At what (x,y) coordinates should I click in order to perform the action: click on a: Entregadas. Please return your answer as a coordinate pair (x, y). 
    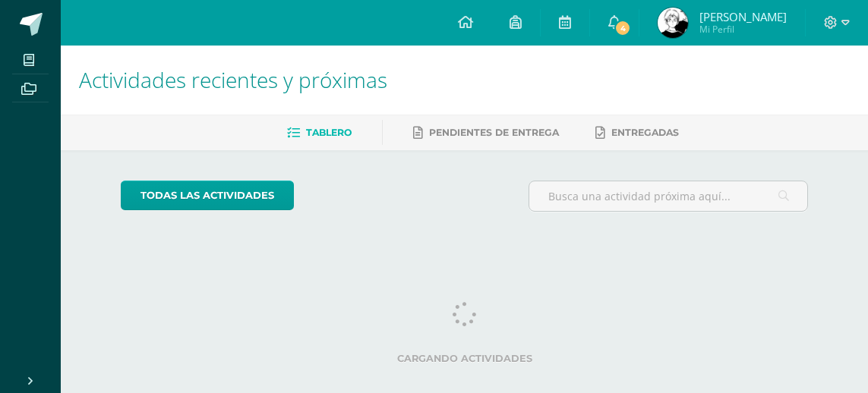
    Looking at the image, I should click on (637, 133).